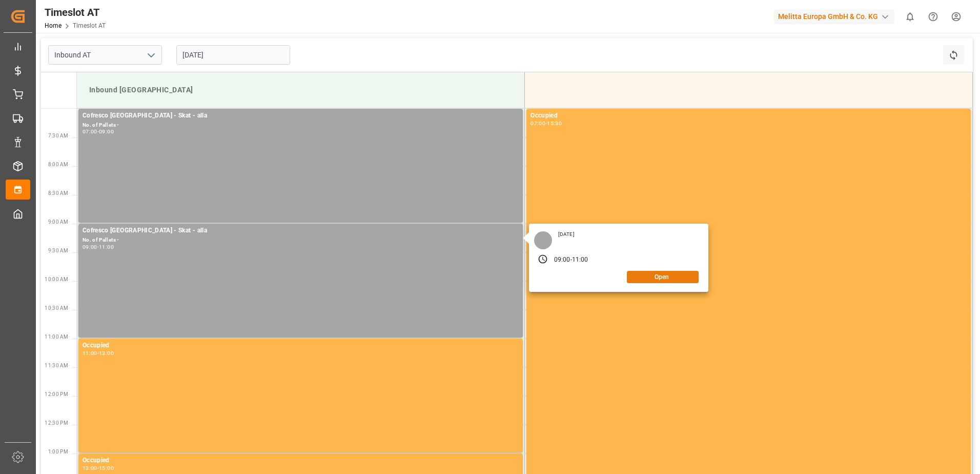 The width and height of the screenshot is (980, 474). Describe the element at coordinates (106, 468) in the screenshot. I see `div: 15:00` at that location.